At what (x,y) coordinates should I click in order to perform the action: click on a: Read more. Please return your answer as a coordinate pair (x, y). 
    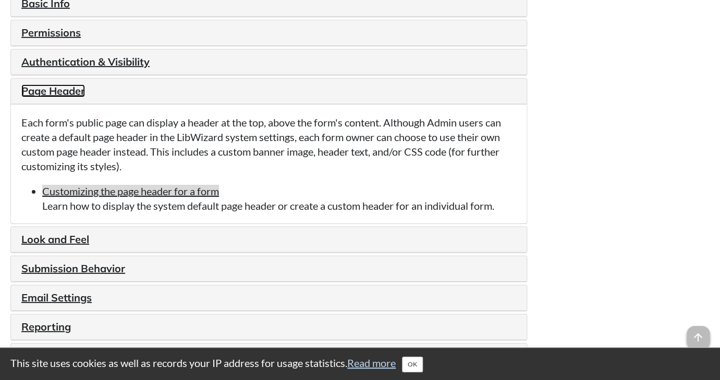
    Looking at the image, I should click on (371, 363).